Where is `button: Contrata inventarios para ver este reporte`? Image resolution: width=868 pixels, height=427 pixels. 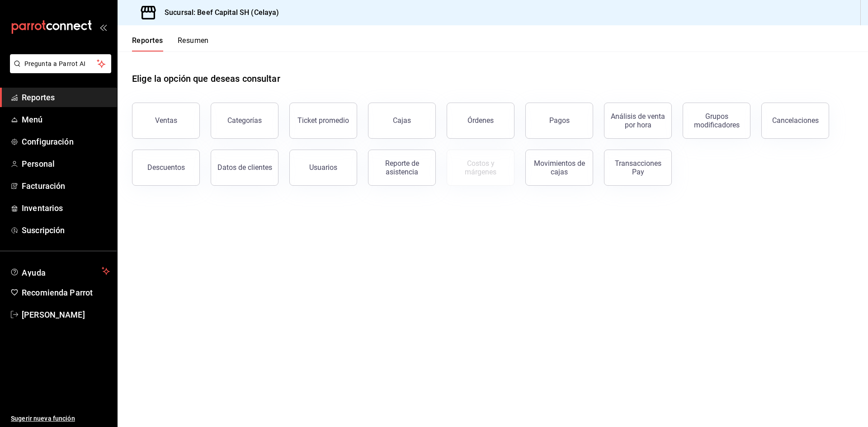
button: Contrata inventarios para ver este reporte is located at coordinates (481, 167).